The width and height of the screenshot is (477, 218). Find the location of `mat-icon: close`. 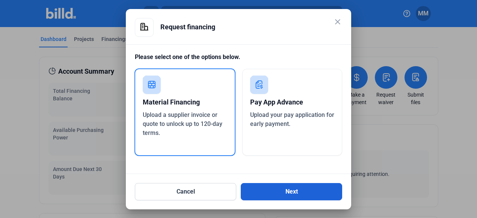

mat-icon: close is located at coordinates (338, 22).